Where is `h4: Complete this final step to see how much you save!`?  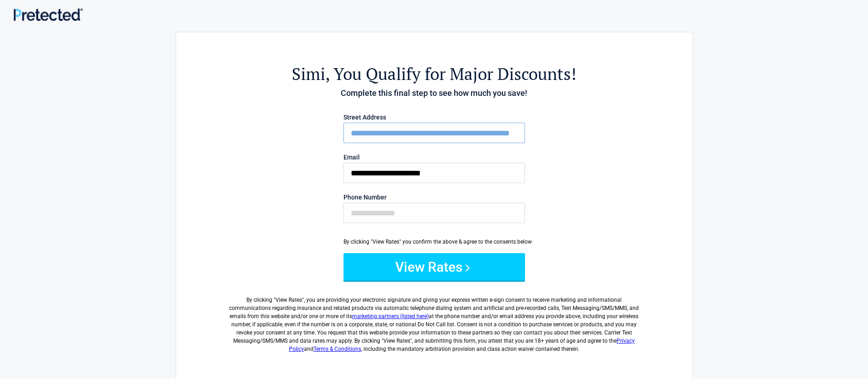 h4: Complete this final step to see how much you save! is located at coordinates (434, 93).